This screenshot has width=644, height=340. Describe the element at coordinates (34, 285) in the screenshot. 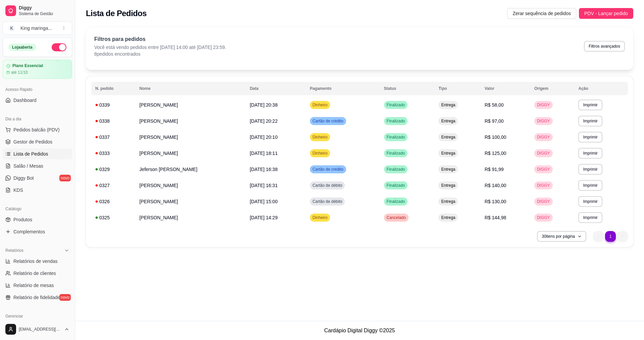

I see `span: Relatório de mesas` at that location.